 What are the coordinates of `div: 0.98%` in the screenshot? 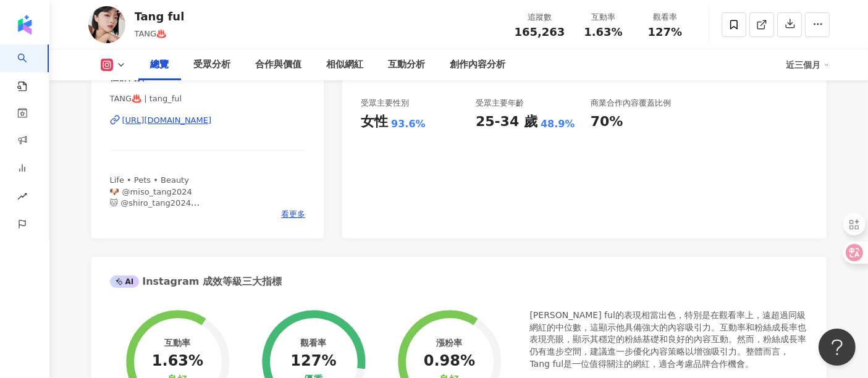 It's located at (449, 362).